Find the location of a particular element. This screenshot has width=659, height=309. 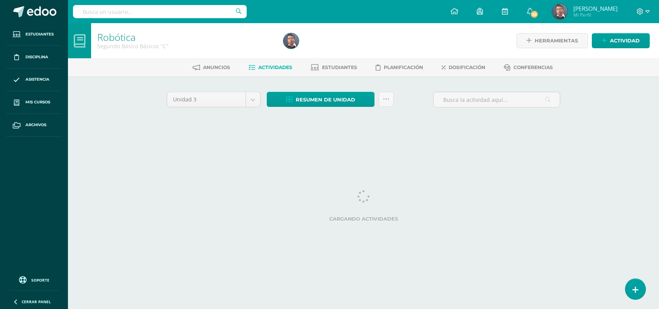

span: Asistencia is located at coordinates (37, 79).